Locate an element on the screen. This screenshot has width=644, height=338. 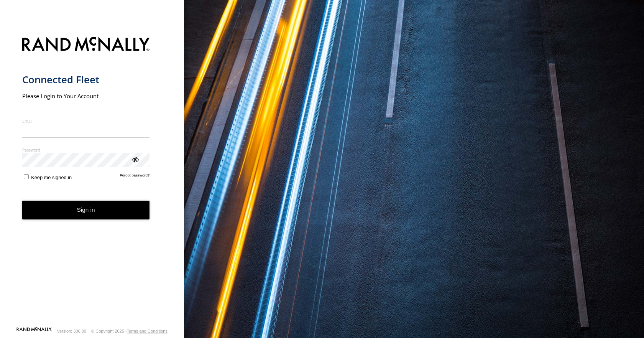
a: Forgot password? is located at coordinates (135, 177).